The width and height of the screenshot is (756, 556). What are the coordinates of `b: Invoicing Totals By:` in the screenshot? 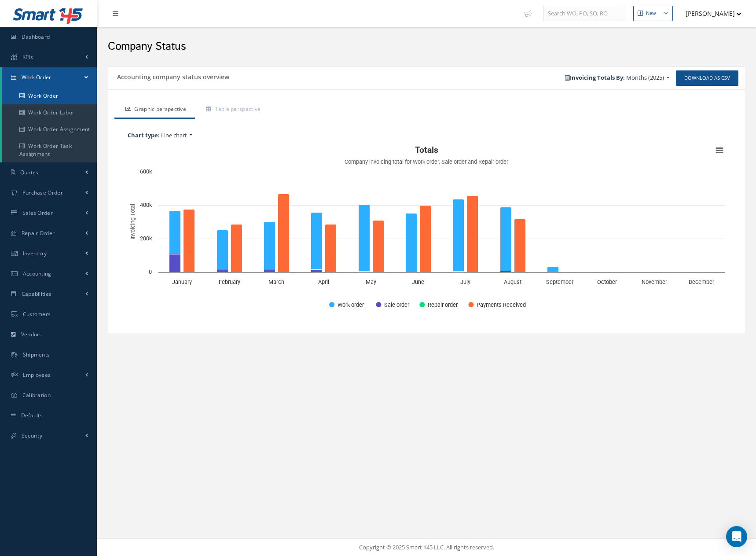 It's located at (595, 78).